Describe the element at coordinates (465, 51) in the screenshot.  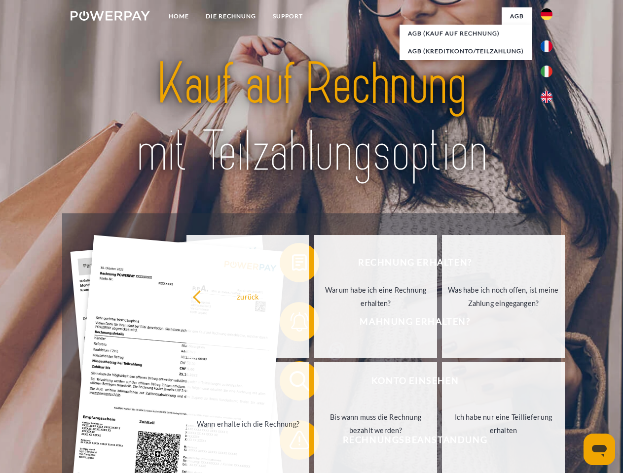
I see `a: AGB (Kreditkonto/Teilzahlung)` at that location.